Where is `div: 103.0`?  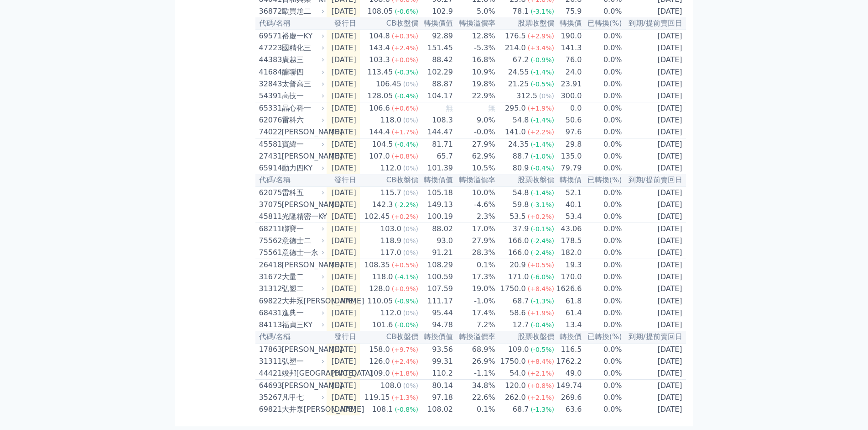
div: 103.0 is located at coordinates (391, 228).